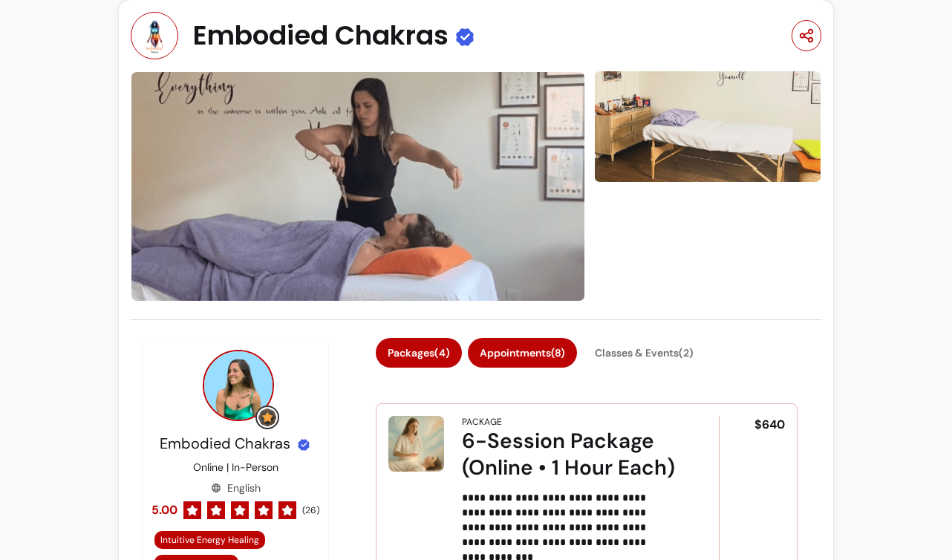 The image size is (952, 560). What do you see at coordinates (210, 540) in the screenshot?
I see `span: Intuitive Energy Healing` at bounding box center [210, 540].